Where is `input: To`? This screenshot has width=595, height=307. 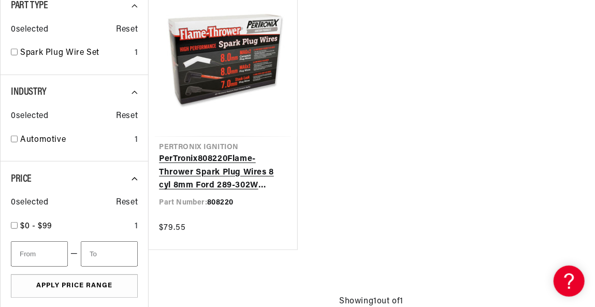 input: To is located at coordinates (109, 254).